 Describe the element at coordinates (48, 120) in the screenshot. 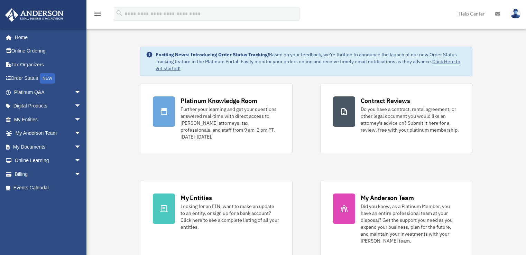

I see `a: My Entitiesarrow_drop_down` at that location.